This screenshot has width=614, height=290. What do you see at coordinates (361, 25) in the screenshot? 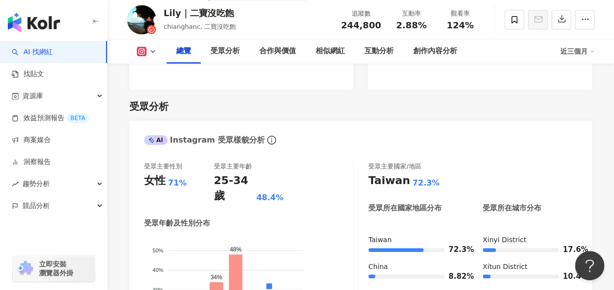
I see `span: 244,800` at bounding box center [361, 25].